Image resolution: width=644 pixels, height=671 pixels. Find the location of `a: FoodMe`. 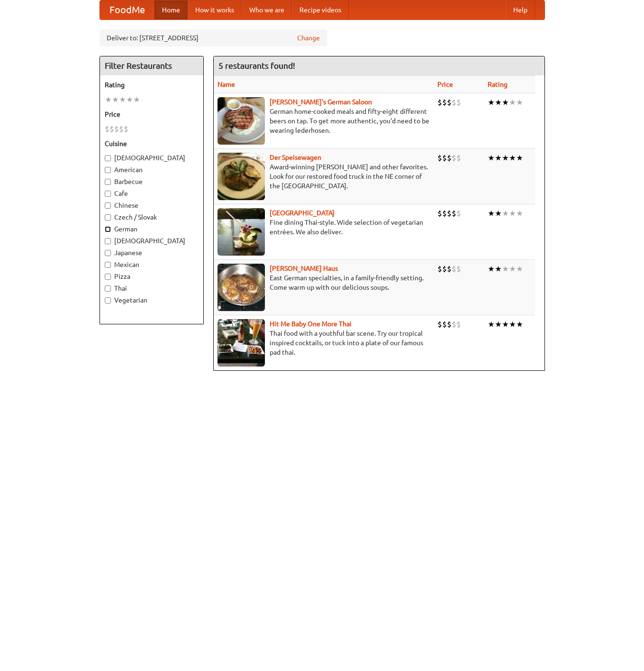

a: FoodMe is located at coordinates (127, 10).